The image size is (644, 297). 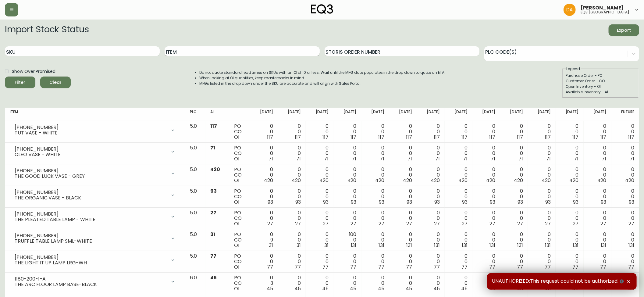 What do you see at coordinates (90, 133) in the screenshot?
I see `div: TUT VASE - WHITE` at bounding box center [90, 133].